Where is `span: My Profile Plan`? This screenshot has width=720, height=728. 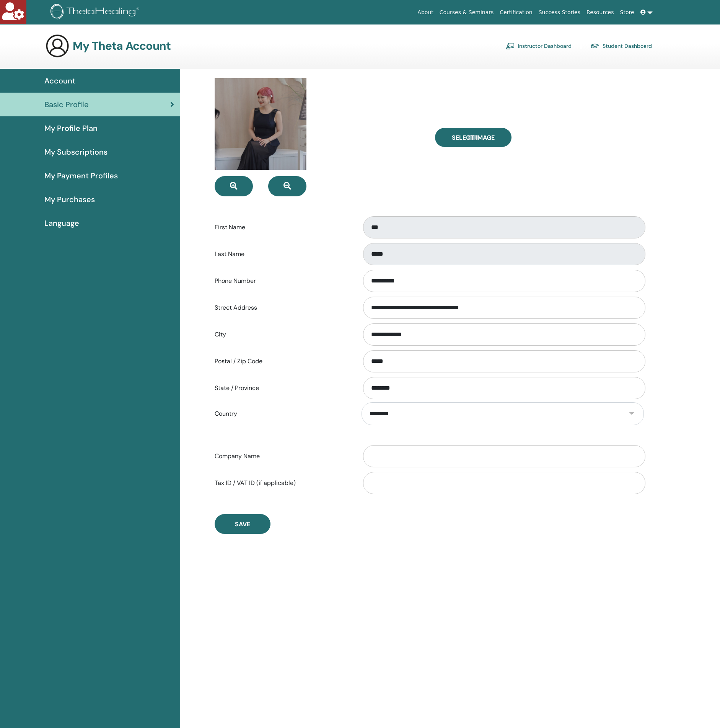
span: My Profile Plan is located at coordinates (71, 129).